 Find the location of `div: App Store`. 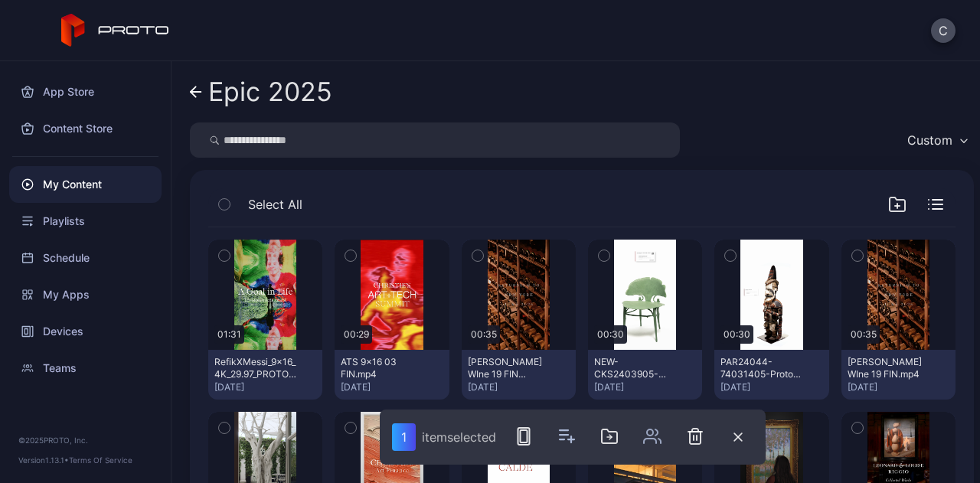

div: App Store is located at coordinates (85, 92).